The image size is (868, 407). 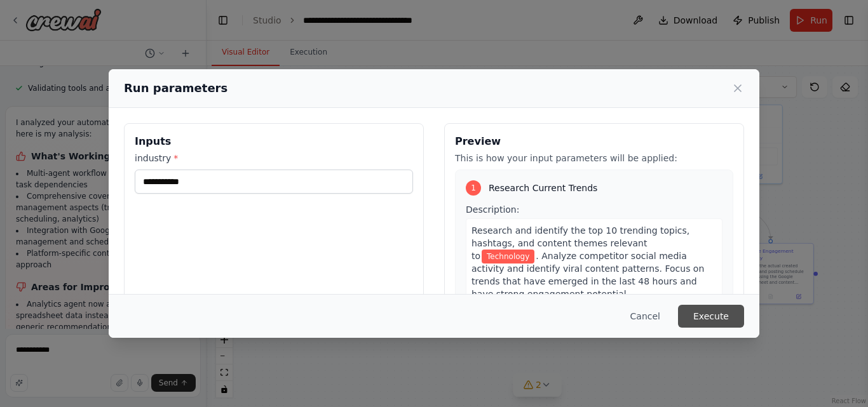 What do you see at coordinates (473, 188) in the screenshot?
I see `div: 1` at bounding box center [473, 188].